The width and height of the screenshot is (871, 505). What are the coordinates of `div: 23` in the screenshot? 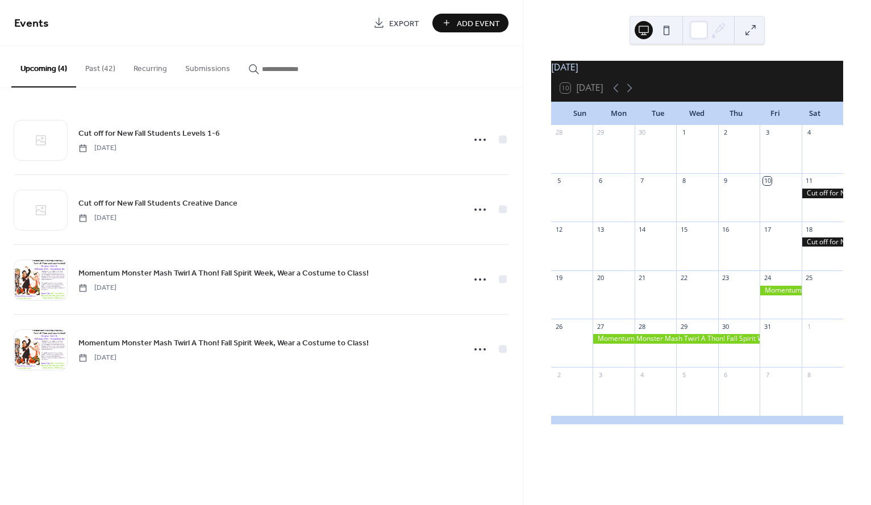 It's located at (726, 278).